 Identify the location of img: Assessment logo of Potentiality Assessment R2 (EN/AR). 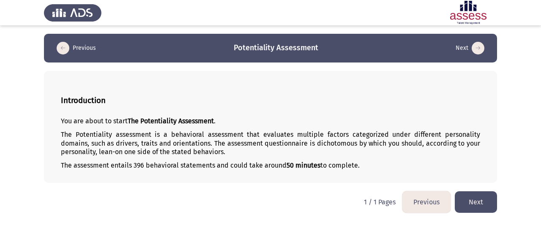
(468, 13).